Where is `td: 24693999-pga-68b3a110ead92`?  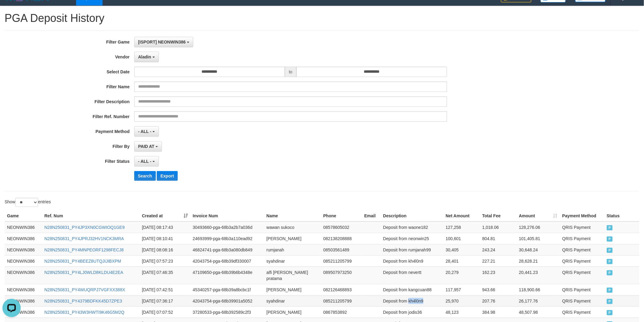 td: 24693999-pga-68b3a110ead92 is located at coordinates (227, 238).